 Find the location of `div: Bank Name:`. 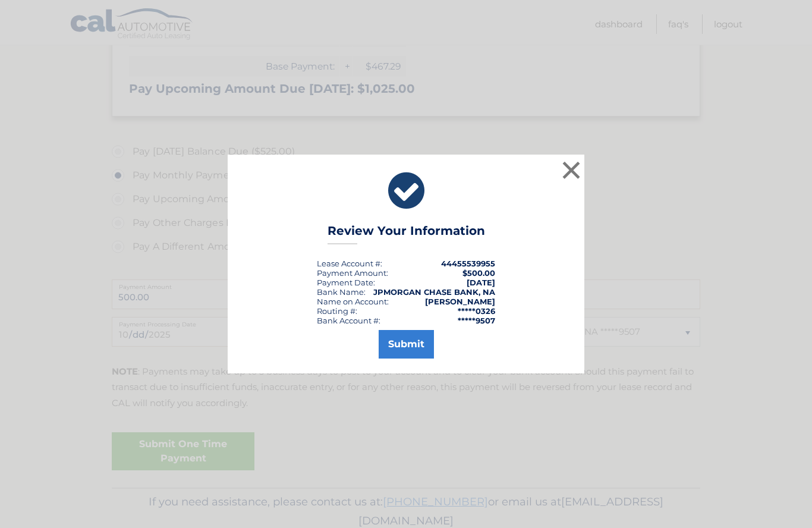

div: Bank Name: is located at coordinates (341, 292).